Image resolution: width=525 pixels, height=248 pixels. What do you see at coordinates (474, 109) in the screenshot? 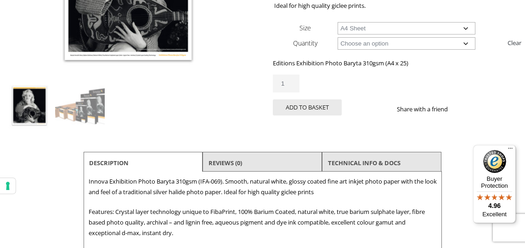
I see `img: twitter sharing button` at bounding box center [474, 109].